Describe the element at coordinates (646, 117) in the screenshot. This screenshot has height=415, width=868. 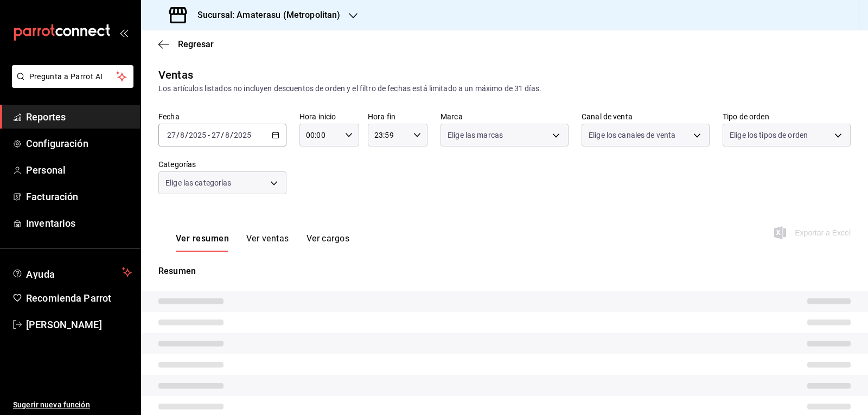
I see `label: Canal de venta` at that location.